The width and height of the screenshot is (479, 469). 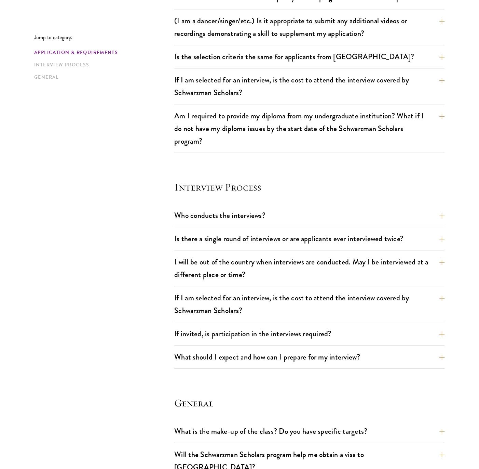 I want to click on button: (I am a dancer/singer/etc.) Is it appropriate to submit any additional videos or recordings demon..., so click(x=310, y=27).